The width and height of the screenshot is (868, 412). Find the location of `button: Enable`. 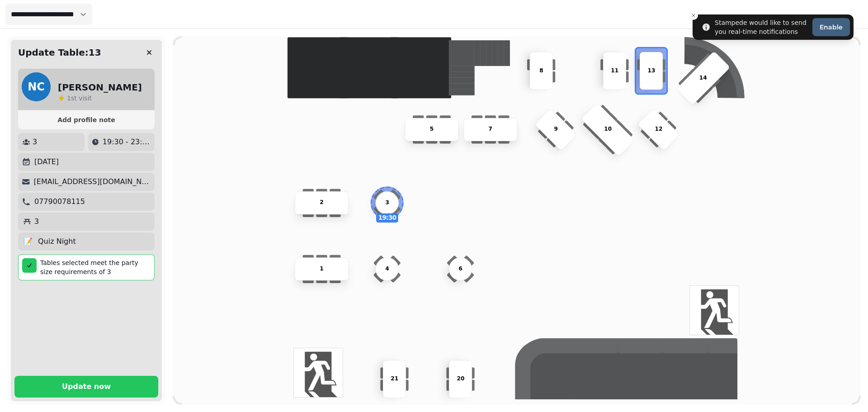

button: Enable is located at coordinates (831, 27).